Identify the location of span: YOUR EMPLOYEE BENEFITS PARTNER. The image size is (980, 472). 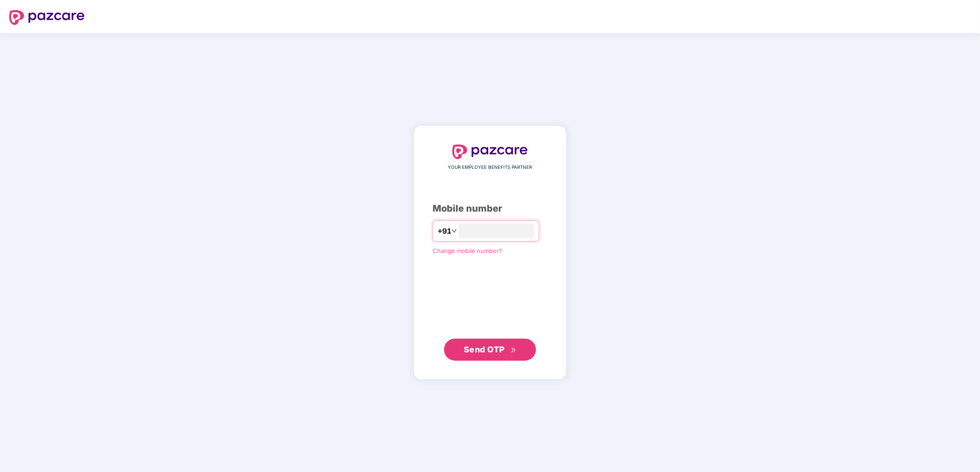
(490, 168).